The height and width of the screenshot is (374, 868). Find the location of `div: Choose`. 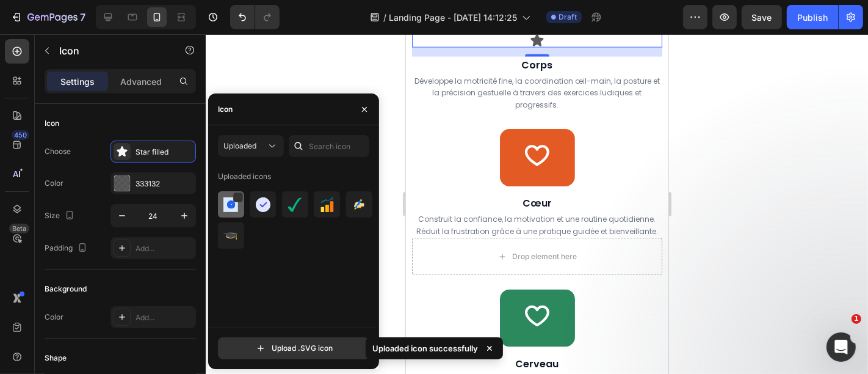

div: Choose is located at coordinates (58, 151).